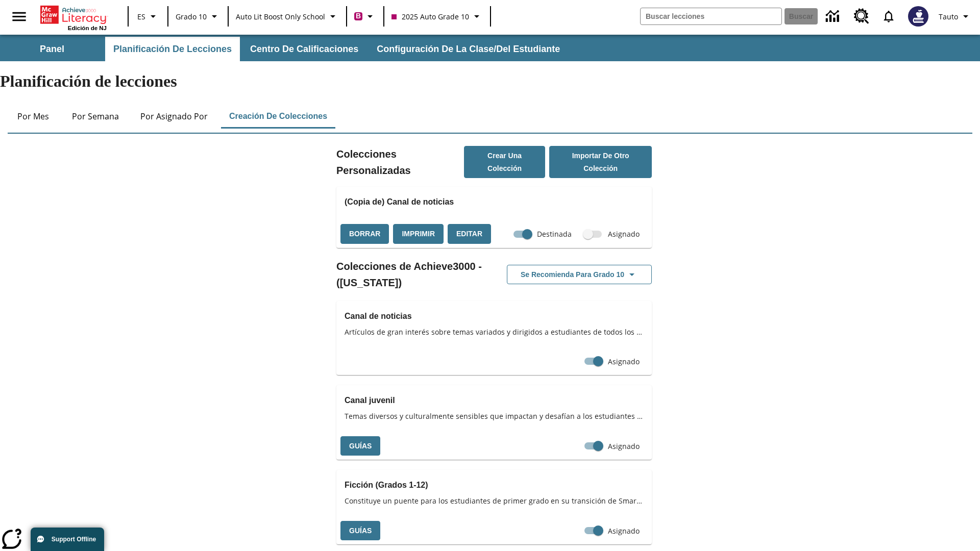 The width and height of the screenshot is (980, 551). I want to click on button: Por asignado por, so click(174, 116).